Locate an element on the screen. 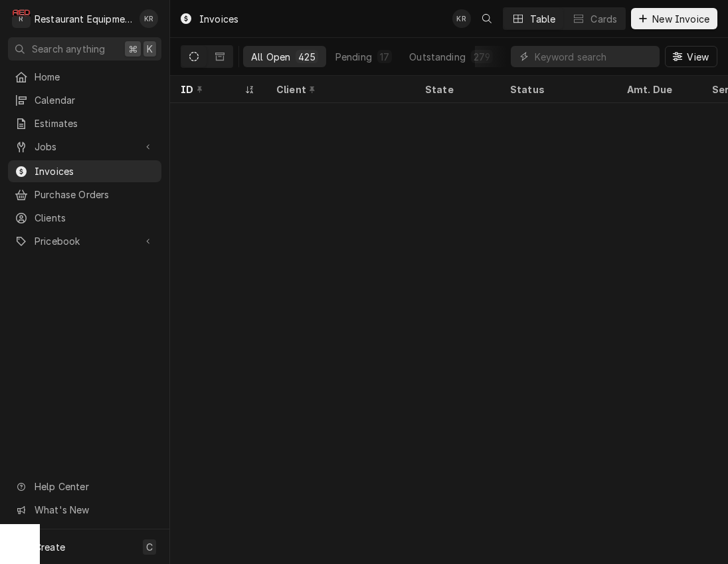 The image size is (728, 564). span: Jobs is located at coordinates (85, 146).